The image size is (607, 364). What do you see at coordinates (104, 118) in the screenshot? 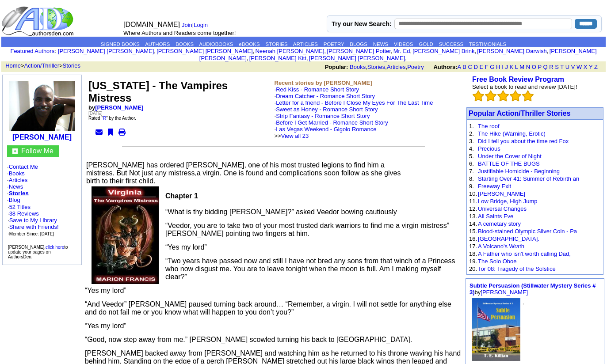
I see `a: R` at bounding box center [104, 118].